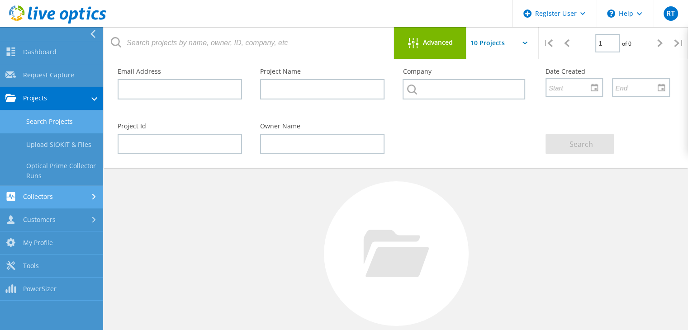  What do you see at coordinates (626, 43) in the screenshot?
I see `span: of 0` at bounding box center [626, 43].